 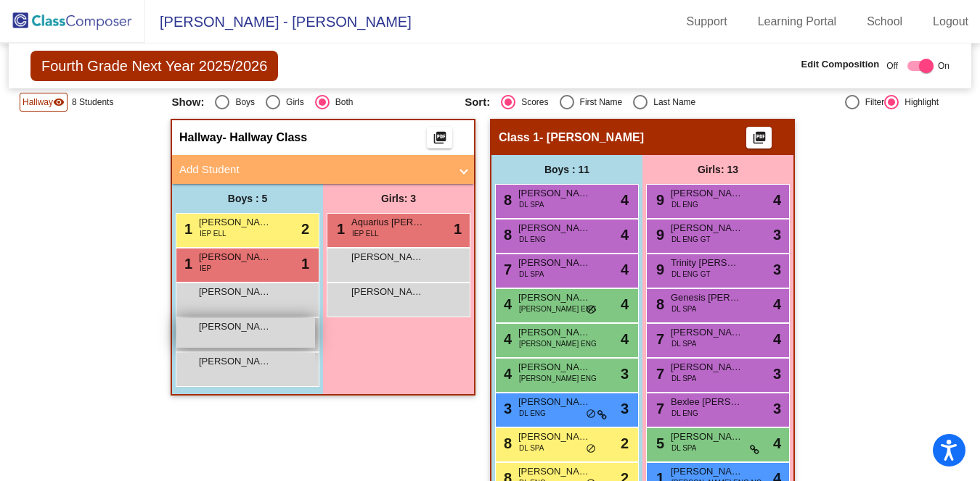 What do you see at coordinates (247, 198) in the screenshot?
I see `div: Boys : 5` at bounding box center [247, 198].